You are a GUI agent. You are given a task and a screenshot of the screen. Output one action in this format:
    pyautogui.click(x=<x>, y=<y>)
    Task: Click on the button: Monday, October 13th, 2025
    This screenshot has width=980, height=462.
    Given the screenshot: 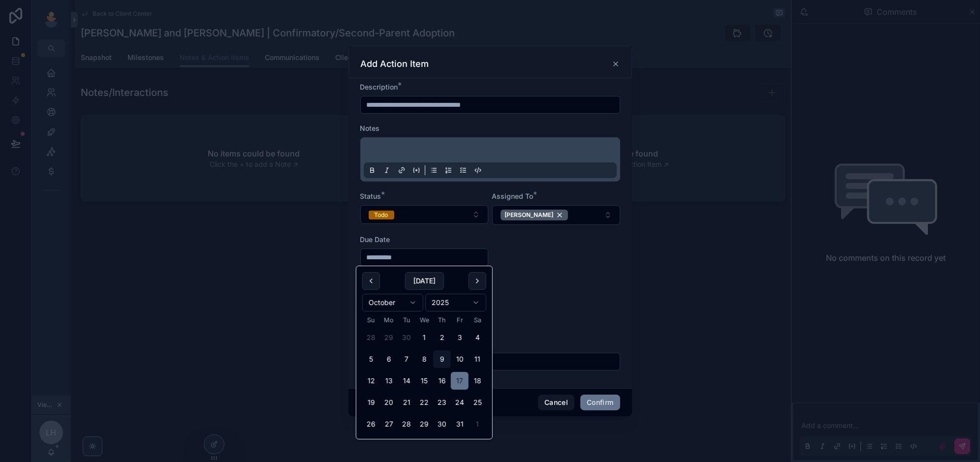 What is the action you would take?
    pyautogui.click(x=389, y=381)
    